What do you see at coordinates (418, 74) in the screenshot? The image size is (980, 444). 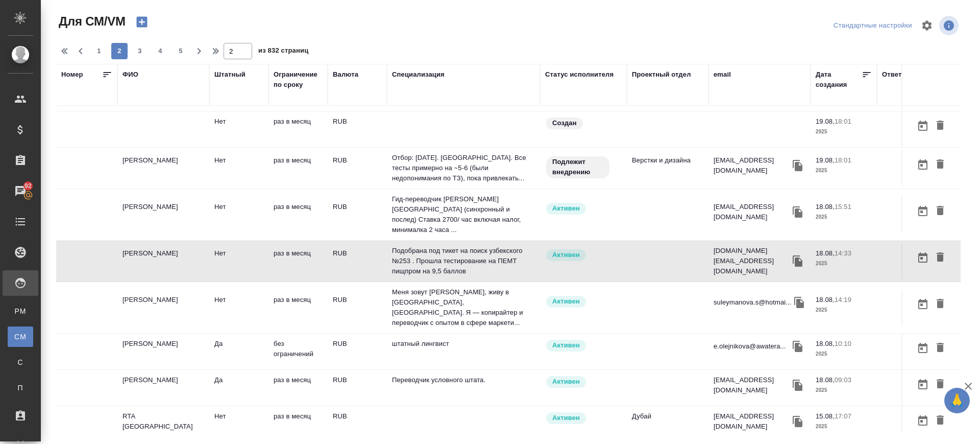 I see `div: Специализация` at bounding box center [418, 74].